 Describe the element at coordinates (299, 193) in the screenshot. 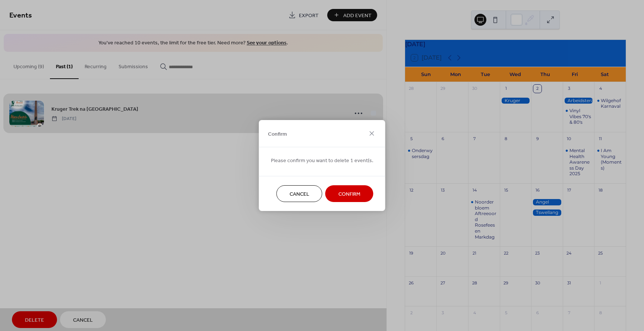

I see `button: Cancel` at that location.